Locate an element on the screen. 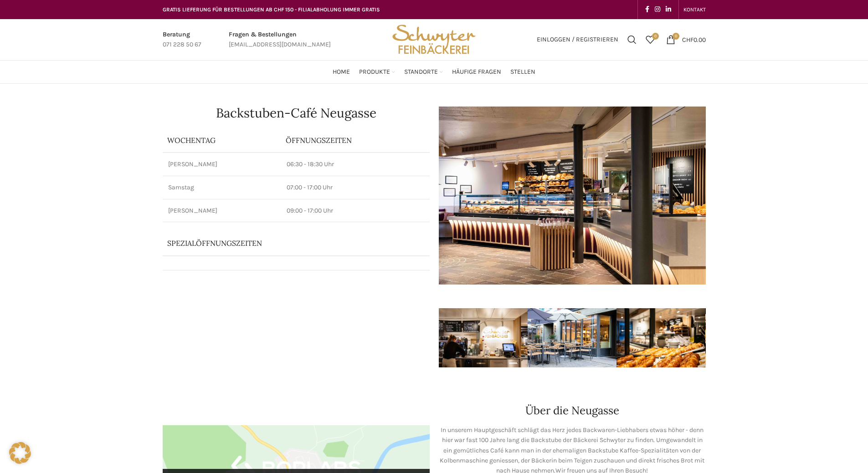  p: ÖFFNUNGSZEITEN is located at coordinates (355, 140).